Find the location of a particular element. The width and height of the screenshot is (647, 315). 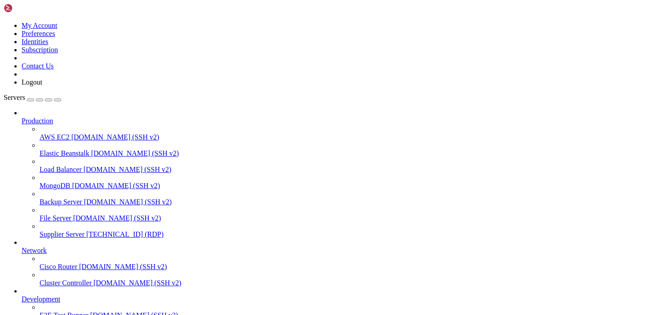

span: Supplier Server is located at coordinates (62, 234).